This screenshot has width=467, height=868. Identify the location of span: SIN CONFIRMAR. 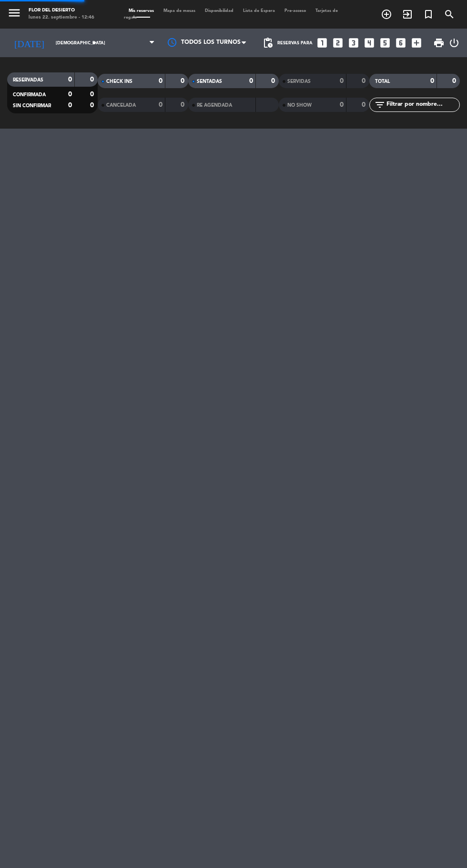
(32, 106).